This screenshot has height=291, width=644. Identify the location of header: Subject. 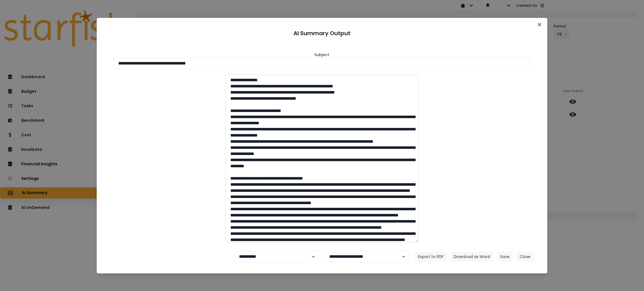
(322, 55).